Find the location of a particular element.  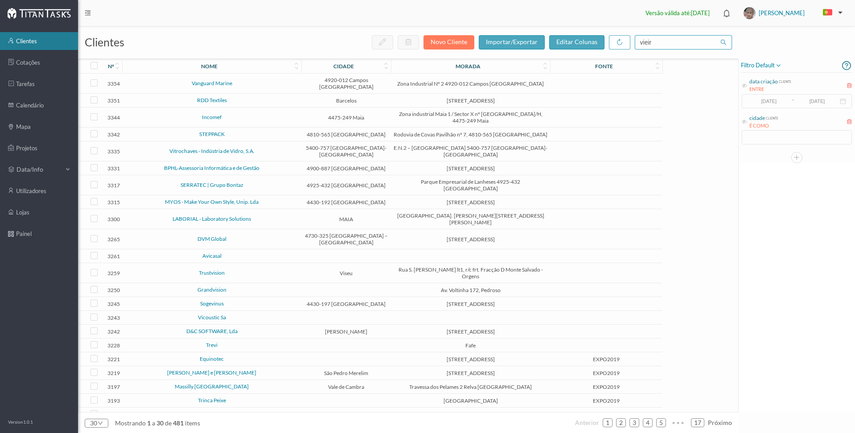

a: BPHL-Assessoria Informática e de Gestão is located at coordinates (212, 168).